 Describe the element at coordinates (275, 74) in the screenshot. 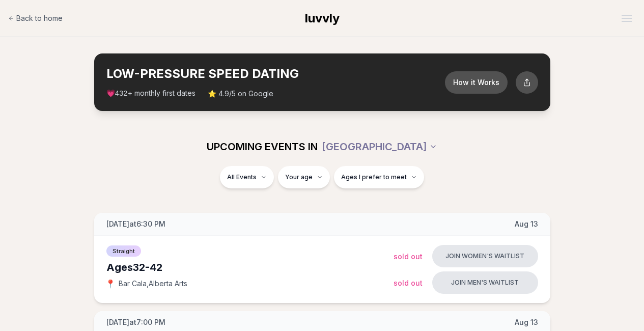

I see `h2: LOW-PRESSURE SPEED DATING` at that location.